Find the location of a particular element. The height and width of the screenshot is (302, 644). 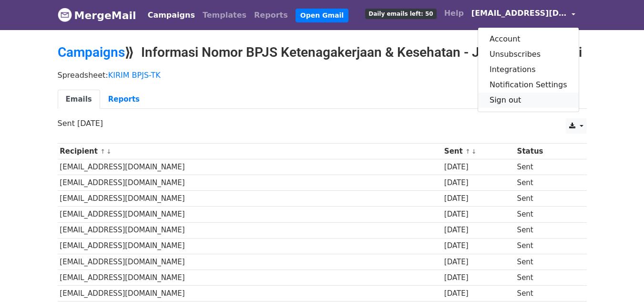

img: MergeMail logo is located at coordinates (65, 15).